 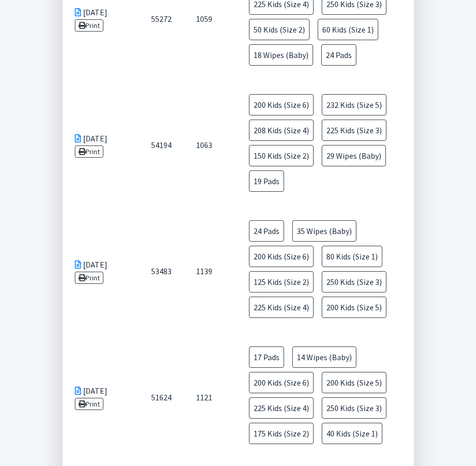 What do you see at coordinates (208, 271) in the screenshot?
I see `td: 1139` at bounding box center [208, 271].